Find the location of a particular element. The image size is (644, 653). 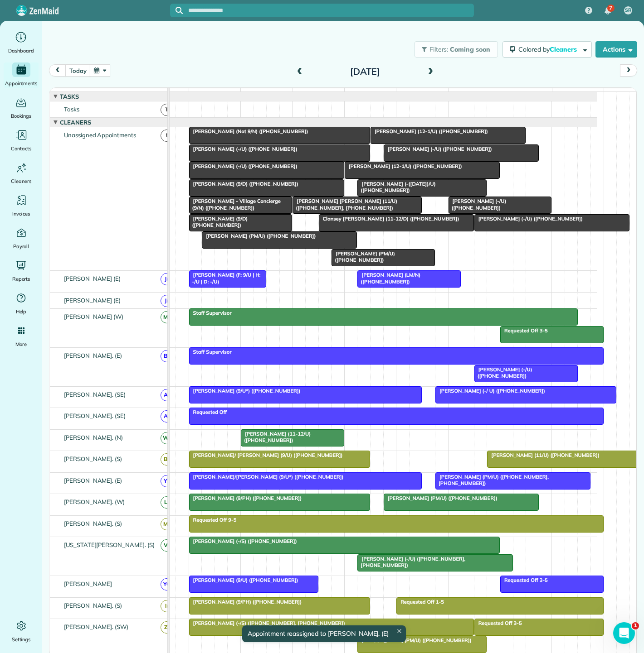

button: prev is located at coordinates (58, 70).